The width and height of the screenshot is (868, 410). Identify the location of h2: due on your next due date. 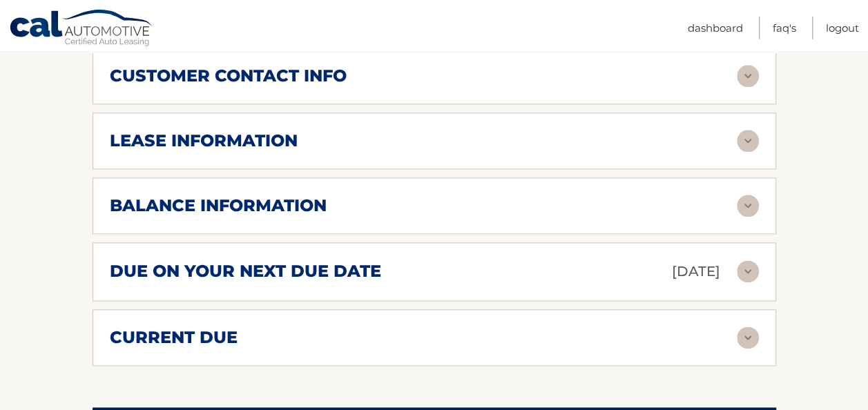
(245, 271).